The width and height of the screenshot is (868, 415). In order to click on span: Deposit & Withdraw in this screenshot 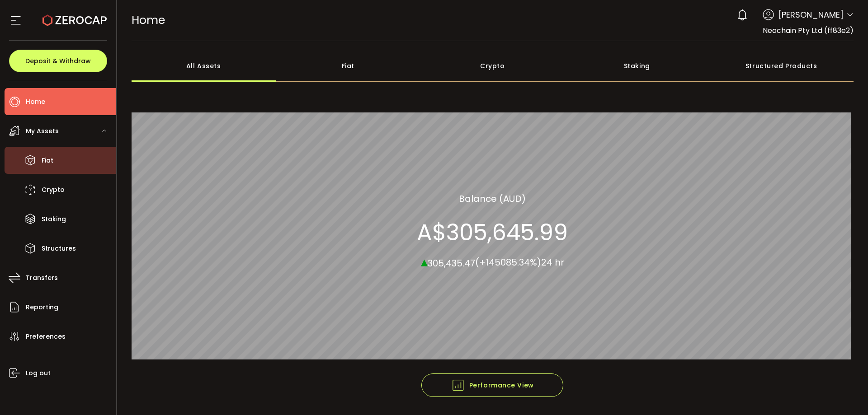, I will do `click(58, 61)`.